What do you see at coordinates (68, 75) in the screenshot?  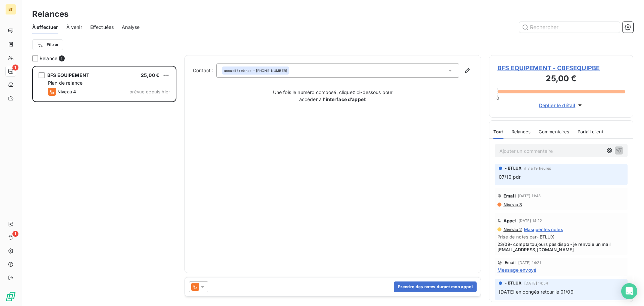 I see `span: BFS EQUIPEMENT` at bounding box center [68, 75].